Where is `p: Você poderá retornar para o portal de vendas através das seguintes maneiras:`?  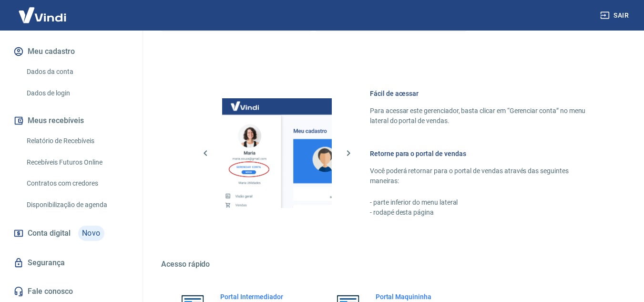
p: Você poderá retornar para o portal de vendas através das seguintes maneiras: is located at coordinates (484, 176).